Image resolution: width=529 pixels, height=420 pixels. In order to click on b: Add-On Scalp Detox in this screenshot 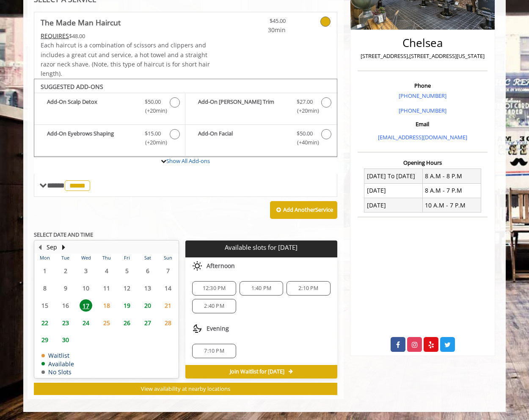, I will do `click(91, 106)`.